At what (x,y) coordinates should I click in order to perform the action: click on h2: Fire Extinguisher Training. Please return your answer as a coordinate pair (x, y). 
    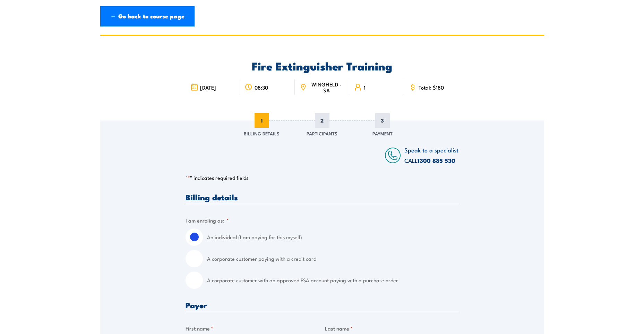
    Looking at the image, I should click on (322, 65).